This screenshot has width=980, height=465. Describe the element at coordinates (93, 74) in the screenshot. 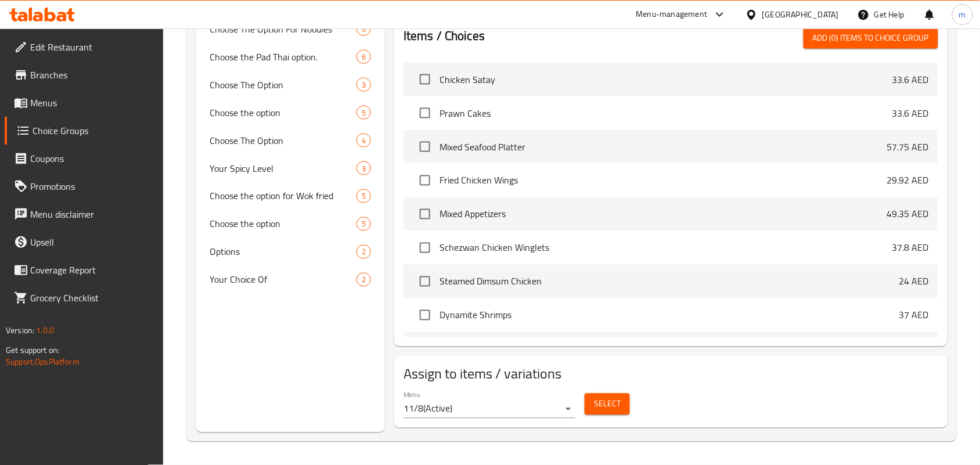

I see `span: Branches` at that location.